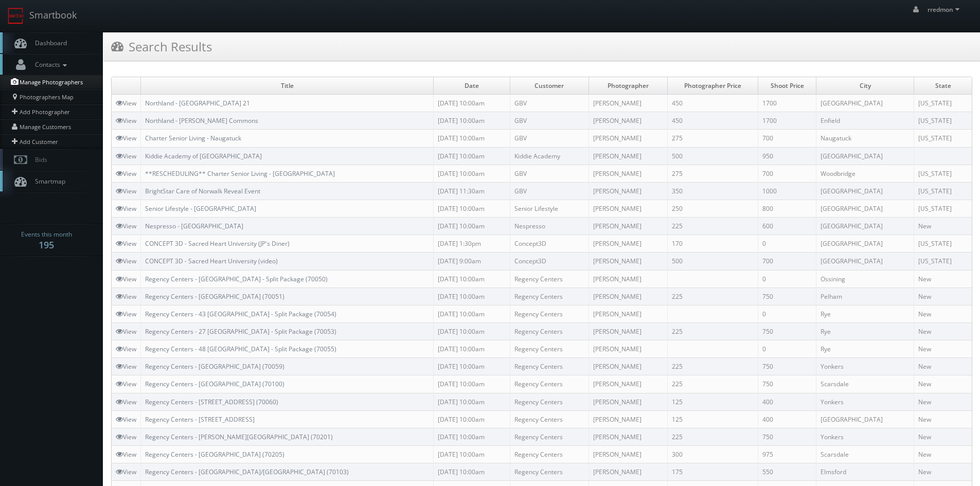 Image resolution: width=980 pixels, height=486 pixels. I want to click on td: 1000, so click(787, 190).